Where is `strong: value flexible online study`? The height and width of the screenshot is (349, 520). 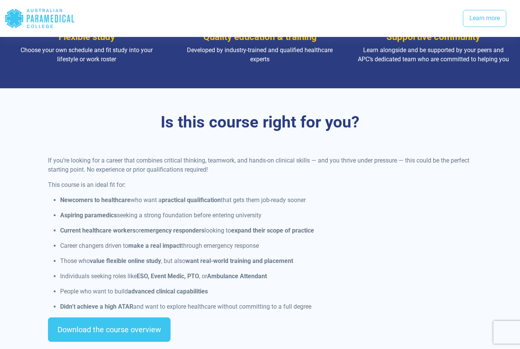 strong: value flexible online study is located at coordinates (125, 261).